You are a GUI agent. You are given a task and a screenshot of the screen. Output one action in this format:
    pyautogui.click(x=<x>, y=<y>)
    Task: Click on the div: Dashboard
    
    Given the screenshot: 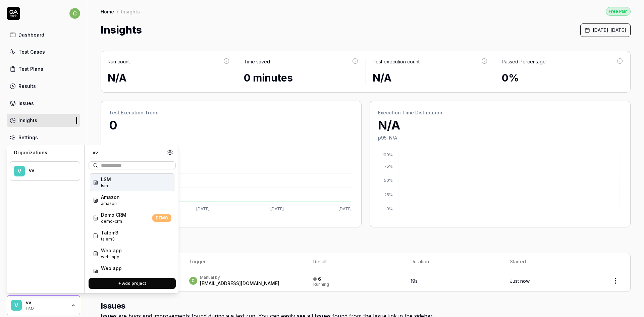 What is the action you would take?
    pyautogui.click(x=31, y=34)
    